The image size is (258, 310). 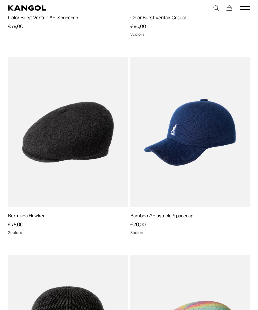 What do you see at coordinates (230, 8) in the screenshot?
I see `button: Cart` at bounding box center [230, 8].